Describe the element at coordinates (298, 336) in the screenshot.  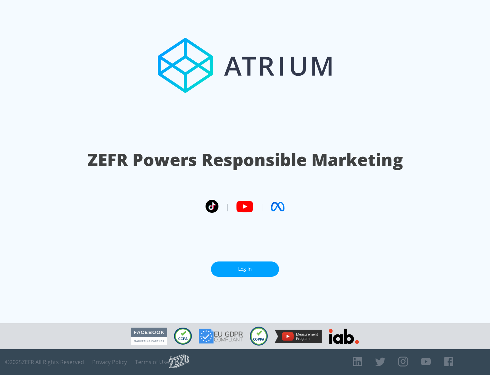
I see `img: YouTube Measurement Program` at that location.